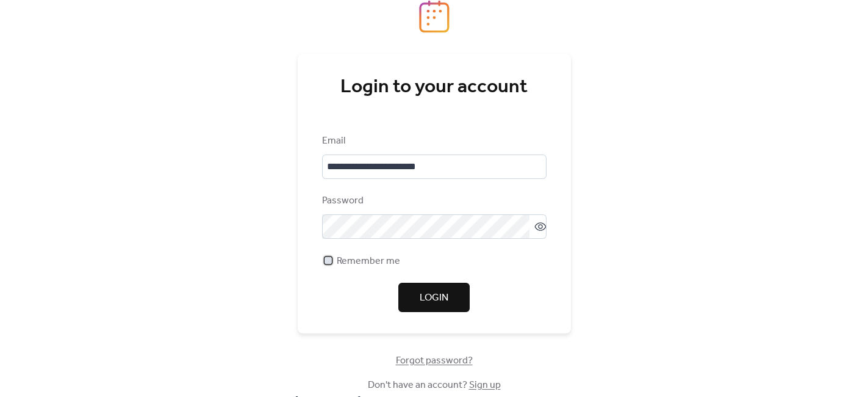 Image resolution: width=868 pixels, height=397 pixels. Describe the element at coordinates (434, 87) in the screenshot. I see `div: Login to your account` at that location.